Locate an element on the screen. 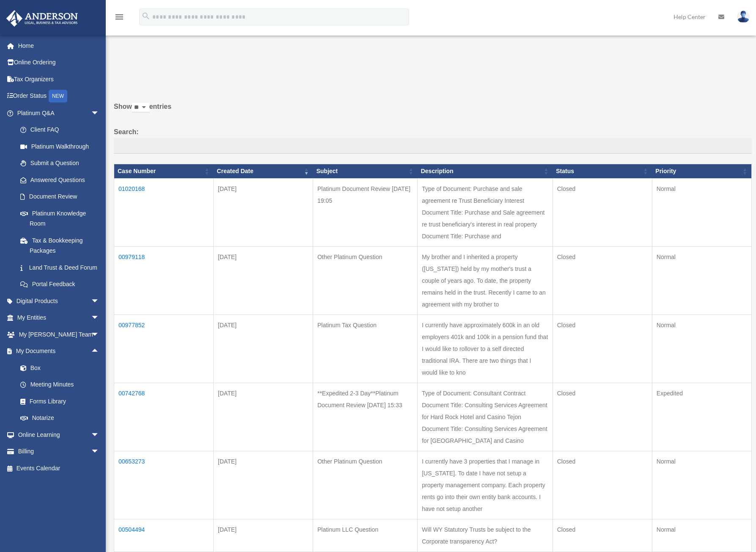 This screenshot has width=756, height=552. a: Online Ordering is located at coordinates (59, 63).